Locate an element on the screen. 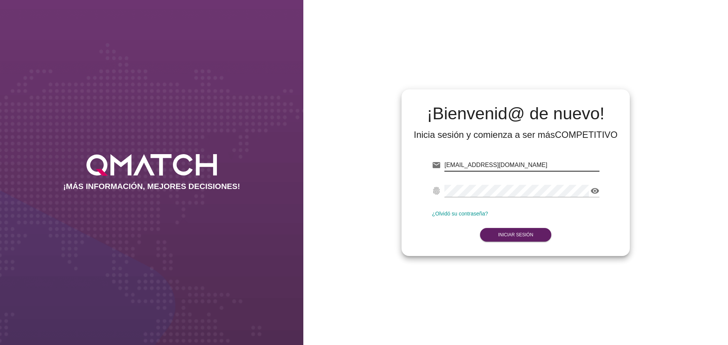 This screenshot has width=728, height=345. i: fingerprint is located at coordinates (436, 191).